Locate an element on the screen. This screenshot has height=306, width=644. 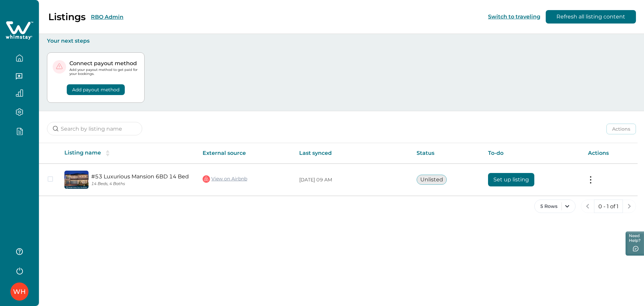
p: Your next steps is located at coordinates (341, 41).